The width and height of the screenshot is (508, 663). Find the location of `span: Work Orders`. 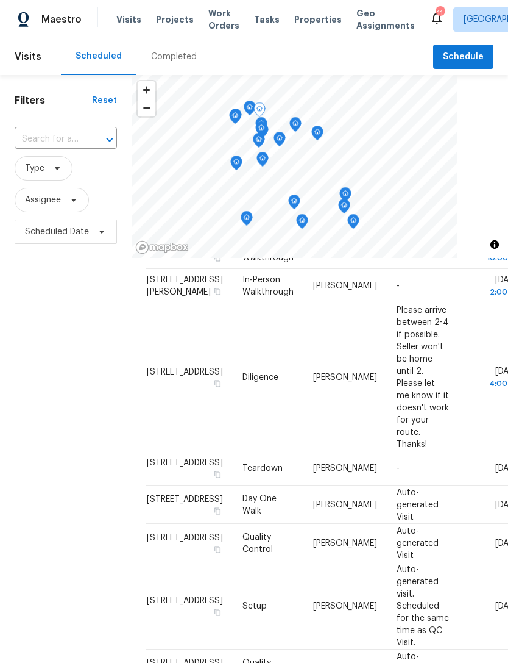

span: Work Orders is located at coordinates (224, 20).